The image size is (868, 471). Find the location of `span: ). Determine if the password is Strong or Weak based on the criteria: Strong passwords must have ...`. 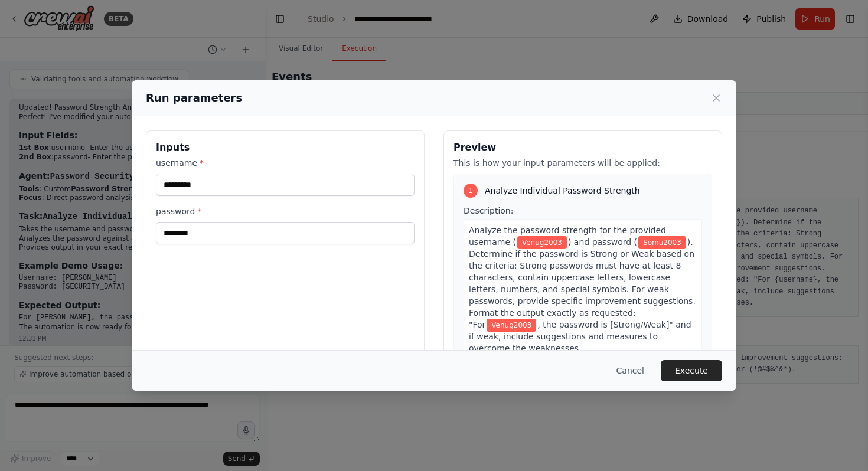

span: ). Determine if the password is Strong or Weak based on the criteria: Strong passwords must have ... is located at coordinates (582, 283).